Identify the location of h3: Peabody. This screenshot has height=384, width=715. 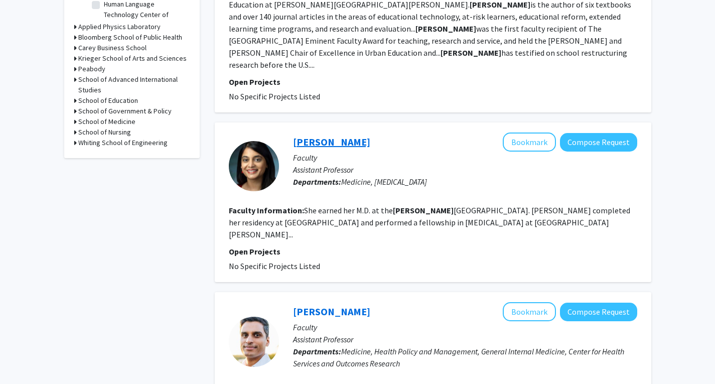
(92, 69).